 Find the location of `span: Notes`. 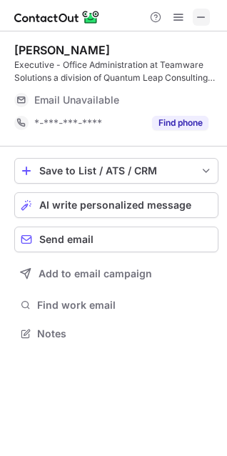

span: Notes is located at coordinates (125, 334).